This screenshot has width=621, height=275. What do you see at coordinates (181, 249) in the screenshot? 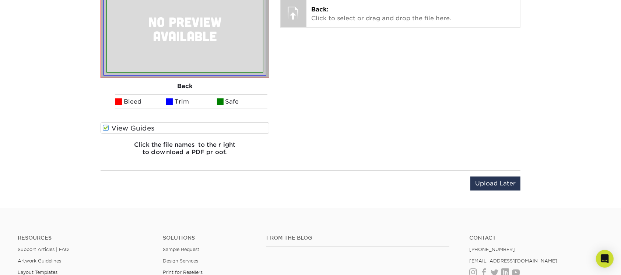
I see `a: Sample Request` at bounding box center [181, 249].